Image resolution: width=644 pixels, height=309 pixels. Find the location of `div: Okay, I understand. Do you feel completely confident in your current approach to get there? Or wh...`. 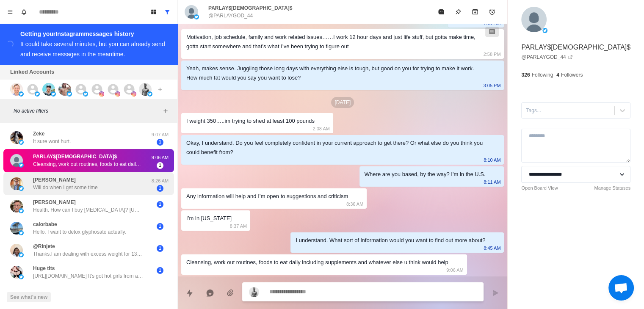

div: Okay, I understand. Do you feel completely confident in your current approach to get there? Or wh... is located at coordinates (336, 148).